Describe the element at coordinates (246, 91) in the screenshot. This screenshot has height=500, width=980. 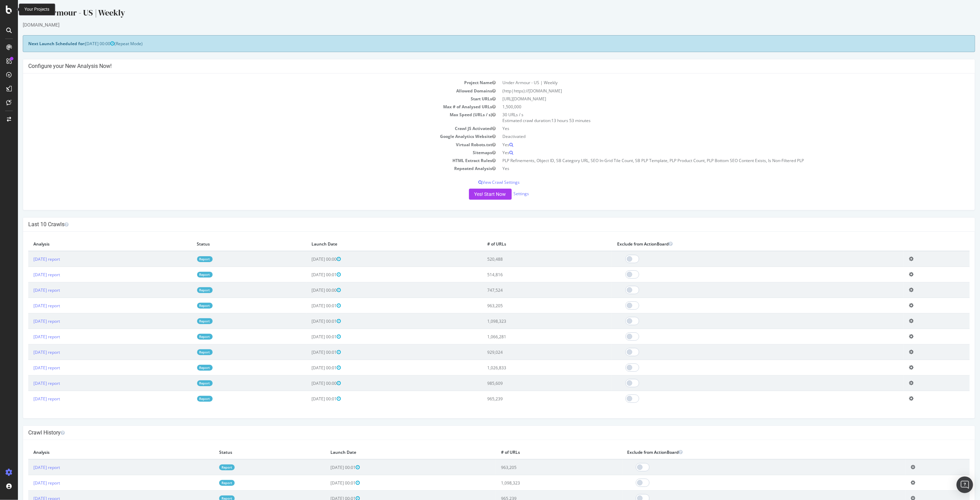
I see `td: Allowed Domains` at that location.